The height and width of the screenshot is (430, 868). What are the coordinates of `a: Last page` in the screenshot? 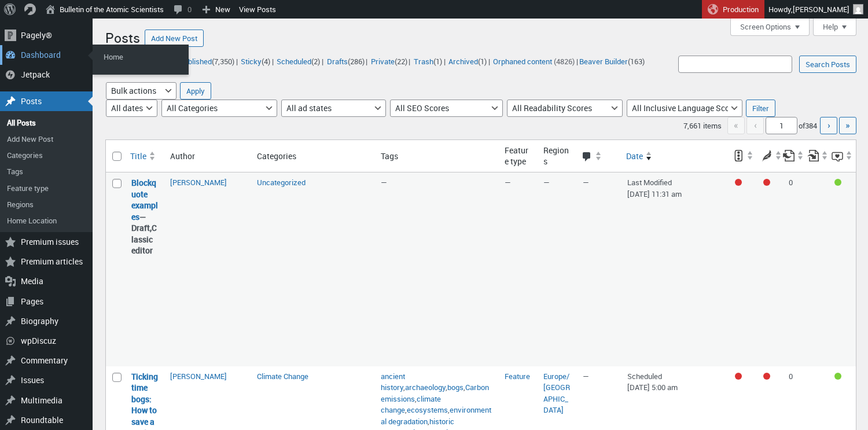 It's located at (848, 126).